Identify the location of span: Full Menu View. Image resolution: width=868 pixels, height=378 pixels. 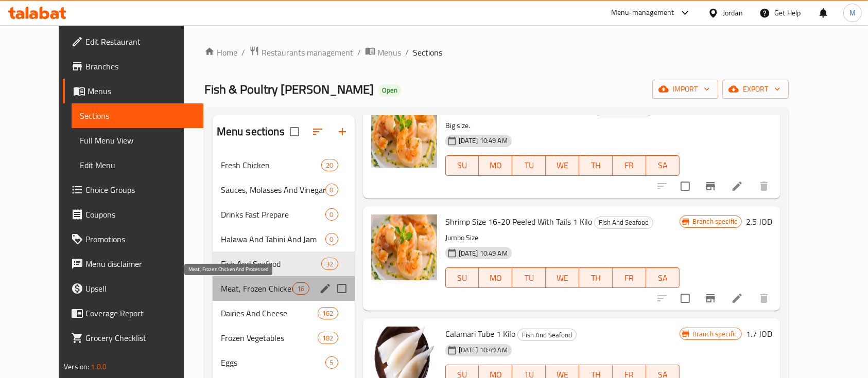
(137, 141).